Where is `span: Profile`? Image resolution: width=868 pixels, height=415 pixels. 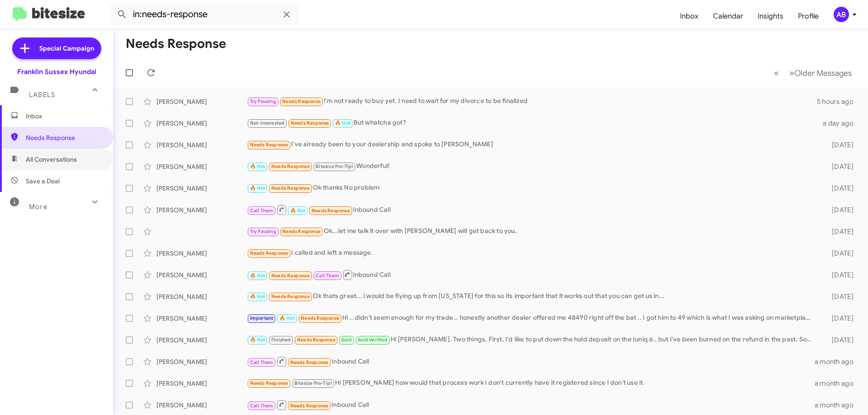
span: Profile is located at coordinates (808, 17).